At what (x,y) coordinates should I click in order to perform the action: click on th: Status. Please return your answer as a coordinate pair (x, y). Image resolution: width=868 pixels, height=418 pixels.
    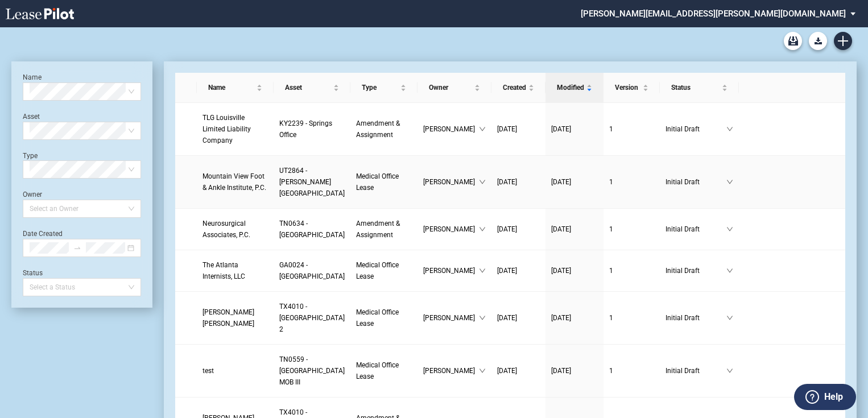
    Looking at the image, I should click on (699, 88).